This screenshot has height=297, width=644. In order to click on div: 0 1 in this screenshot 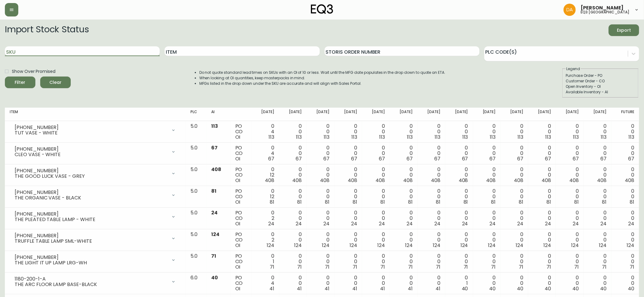, I will do `click(265, 262)`.